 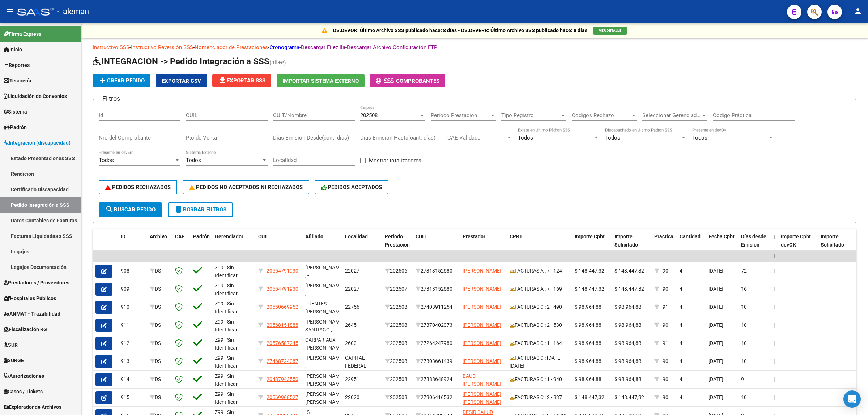 I want to click on div: FACTURAS C : 2 - 530, so click(x=539, y=324).